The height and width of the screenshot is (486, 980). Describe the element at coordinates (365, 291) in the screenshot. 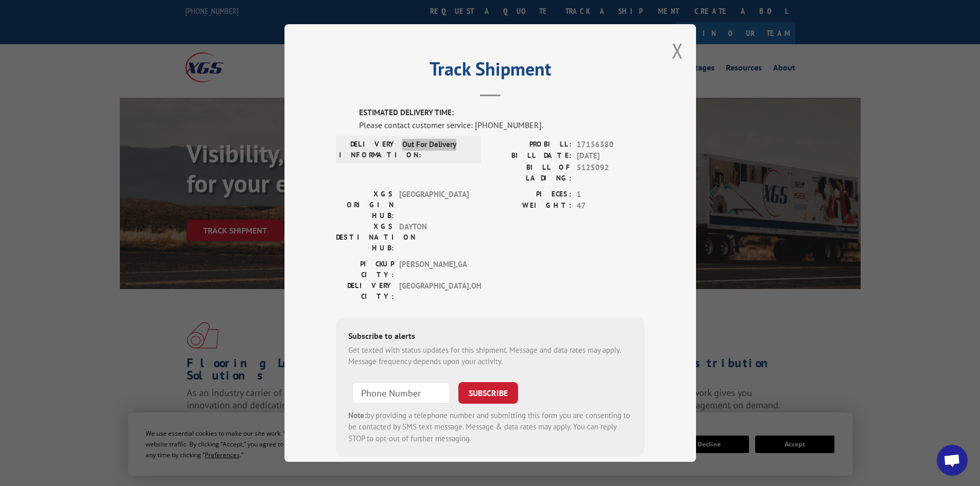

I see `label: DELIVERY CITY:` at that location.